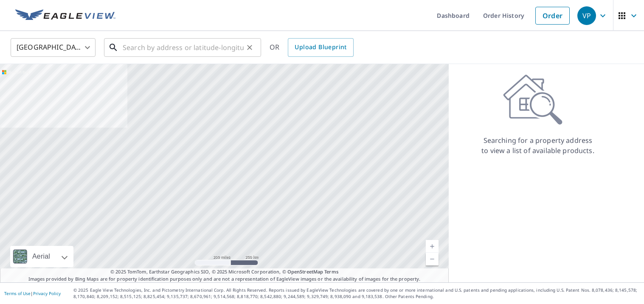 The image size is (644, 304). What do you see at coordinates (356, 293) in the screenshot?
I see `p: © 2025 Eagle View Technologies, Inc. and Pictometry International Corp. All Rights Reserved. Repo...` at bounding box center [356, 293].